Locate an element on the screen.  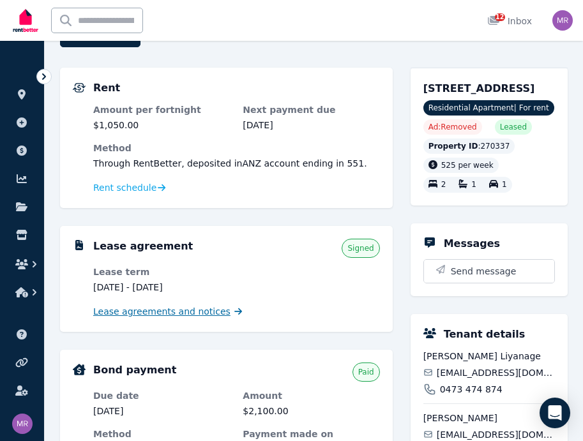
span: Lease agreements and notices is located at coordinates (162, 312).